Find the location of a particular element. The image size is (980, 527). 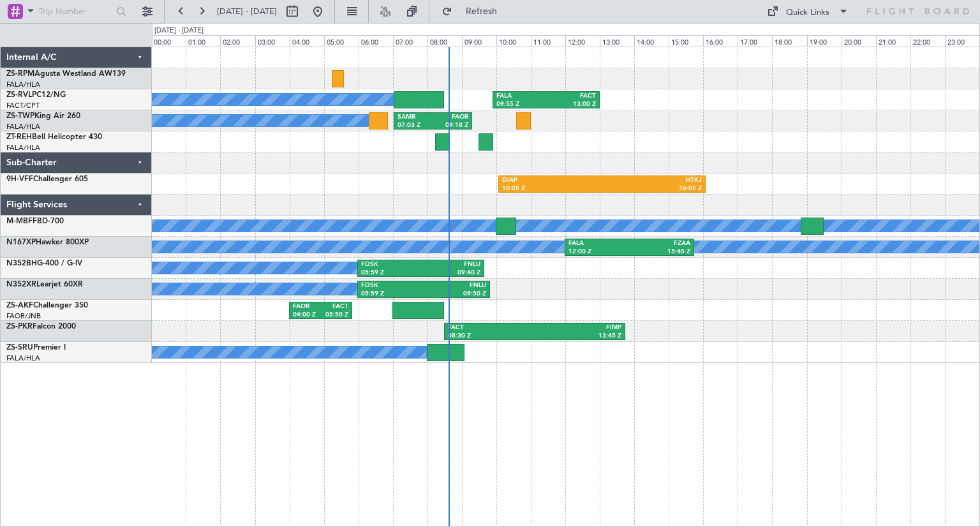

div: 17:00 is located at coordinates (755, 41).